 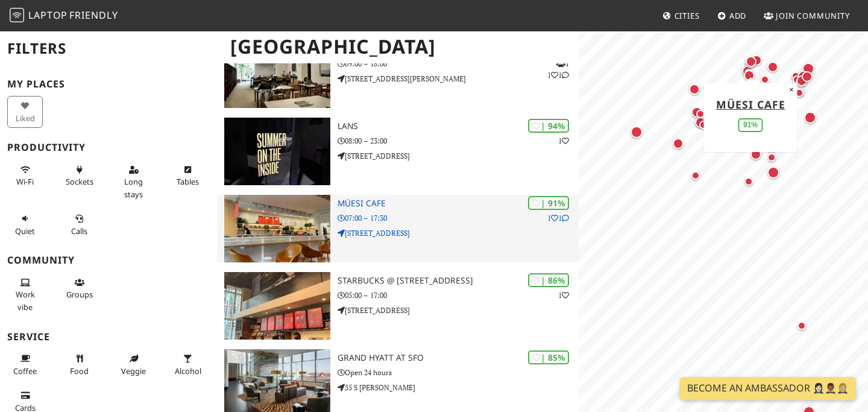 What do you see at coordinates (79, 175) in the screenshot?
I see `button: Sockets` at bounding box center [79, 175].